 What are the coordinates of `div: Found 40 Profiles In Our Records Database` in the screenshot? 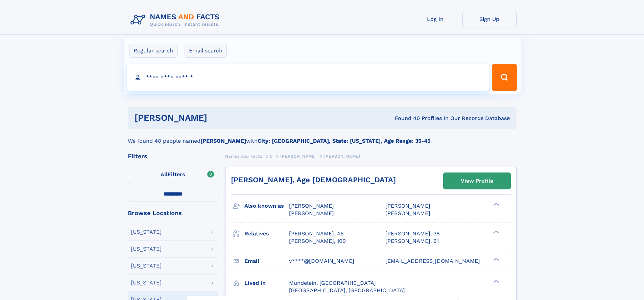 It's located at (406, 119).